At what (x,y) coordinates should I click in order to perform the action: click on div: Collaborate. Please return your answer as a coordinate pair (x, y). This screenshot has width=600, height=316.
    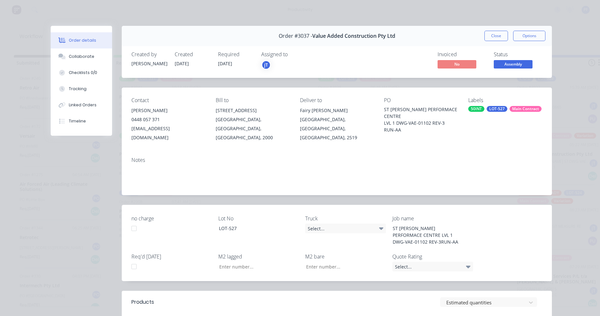
    Looking at the image, I should click on (81, 57).